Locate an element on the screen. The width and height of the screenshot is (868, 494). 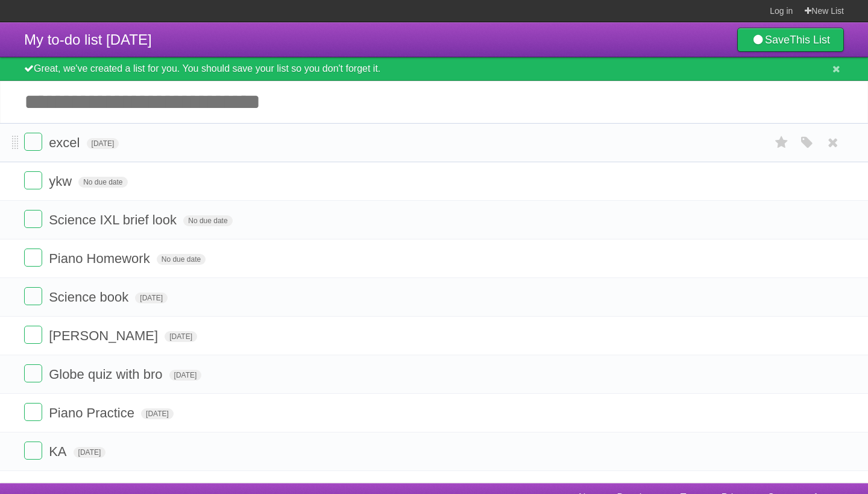
span: Piano Practice is located at coordinates (93, 412).